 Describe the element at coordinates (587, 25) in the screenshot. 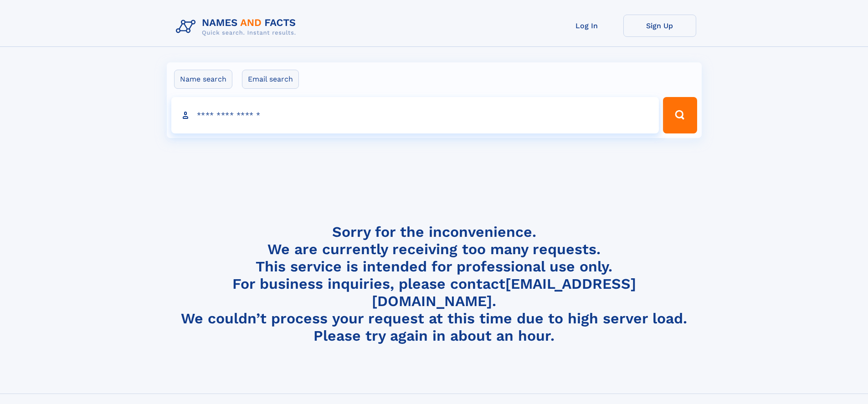

I see `a: Log In` at that location.